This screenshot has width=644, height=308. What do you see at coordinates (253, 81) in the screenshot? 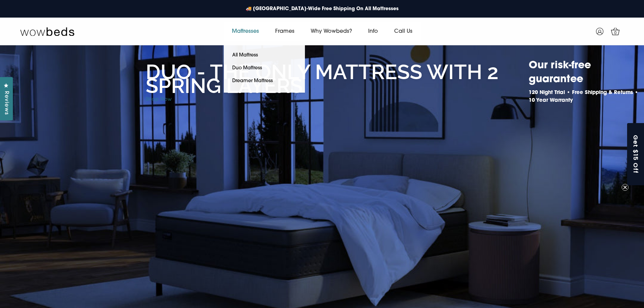
I see `a: Dreamer Mattress` at bounding box center [253, 81].